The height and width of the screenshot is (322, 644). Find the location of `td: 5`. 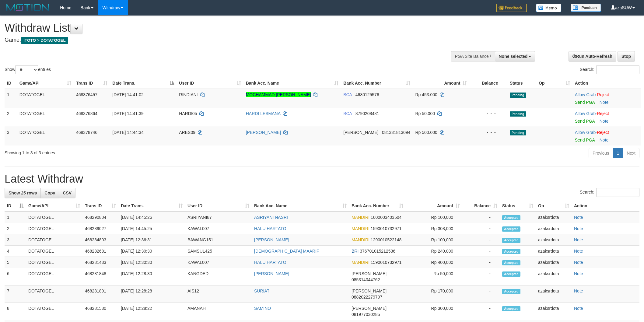

td: 5 is located at coordinates (15, 262).